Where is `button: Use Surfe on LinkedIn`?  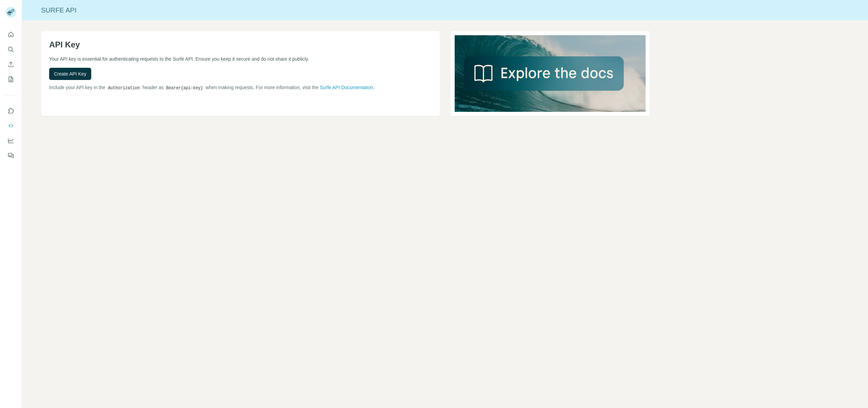 button: Use Surfe on LinkedIn is located at coordinates (10, 111).